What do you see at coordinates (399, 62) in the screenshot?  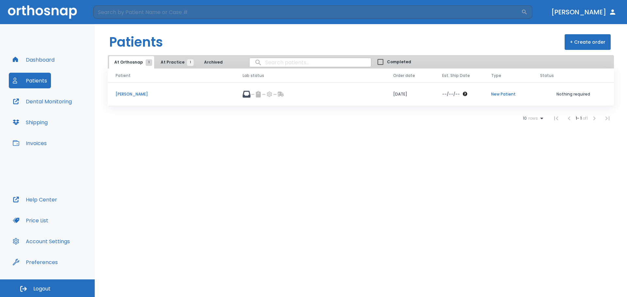 I see `span: Completed` at bounding box center [399, 62].